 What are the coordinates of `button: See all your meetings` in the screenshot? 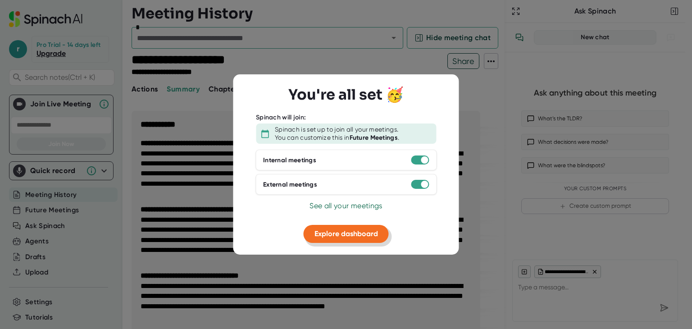 It's located at (345, 206).